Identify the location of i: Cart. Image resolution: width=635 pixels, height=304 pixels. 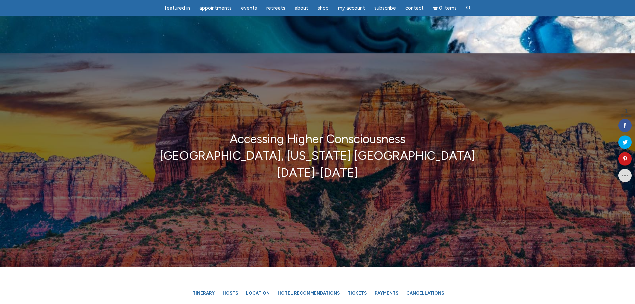
(436, 8).